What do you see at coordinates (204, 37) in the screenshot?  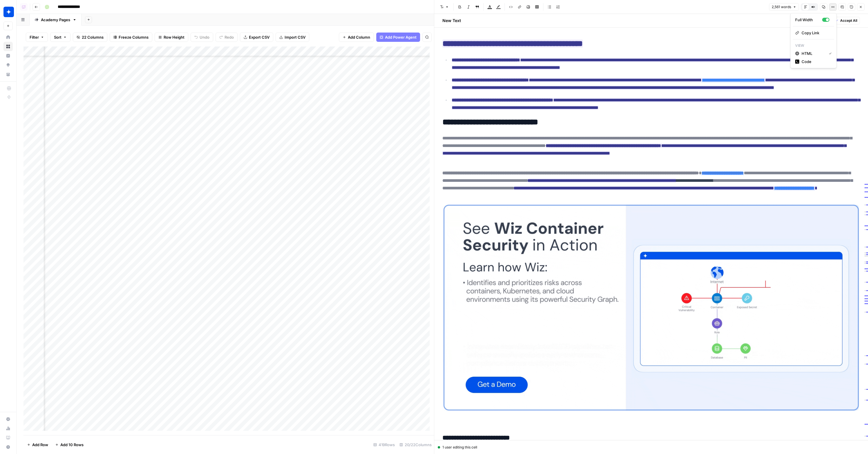 I see `span: Undo` at bounding box center [204, 37].